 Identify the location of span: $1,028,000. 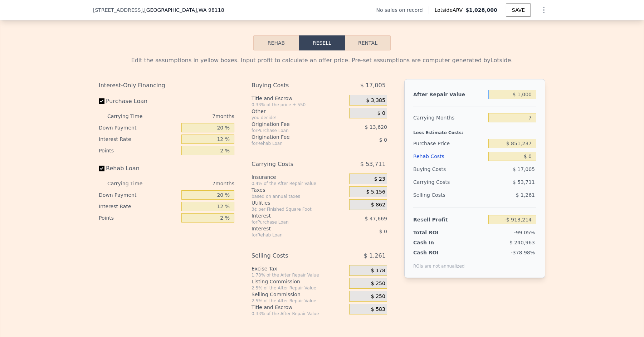
(481, 10).